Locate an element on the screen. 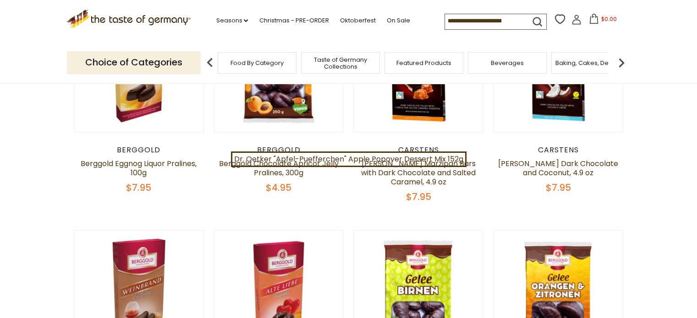 This screenshot has height=318, width=697. a: Oktoberfest is located at coordinates (357, 21).